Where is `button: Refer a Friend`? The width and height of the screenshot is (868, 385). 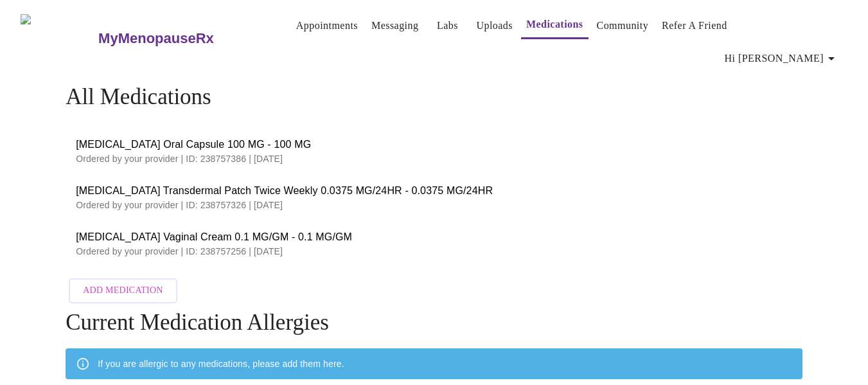
button: Refer a Friend is located at coordinates (695, 26).